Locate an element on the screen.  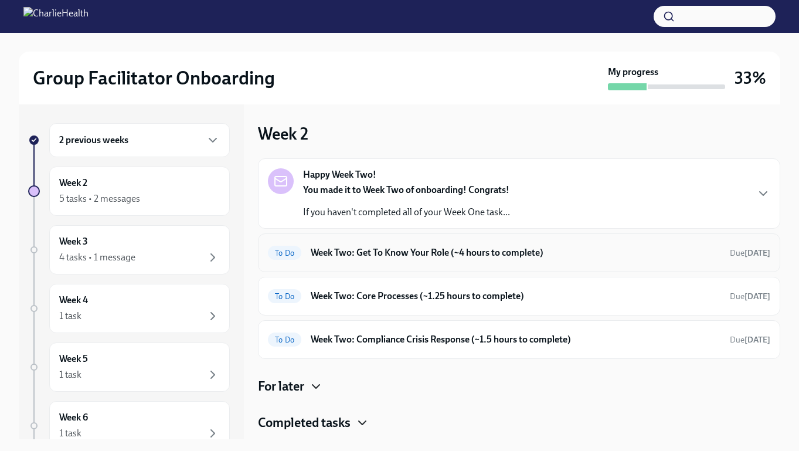
div: 2 previous weeks is located at coordinates (140, 140).